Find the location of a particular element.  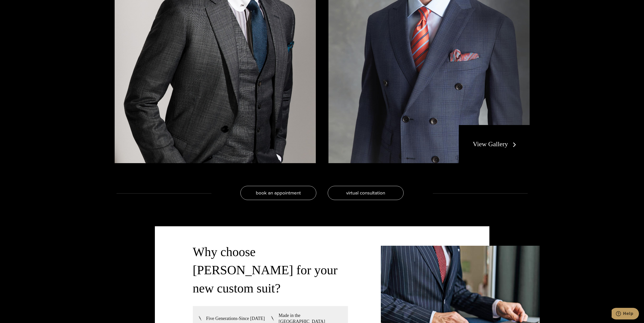

a: View Gallery is located at coordinates (495, 144).